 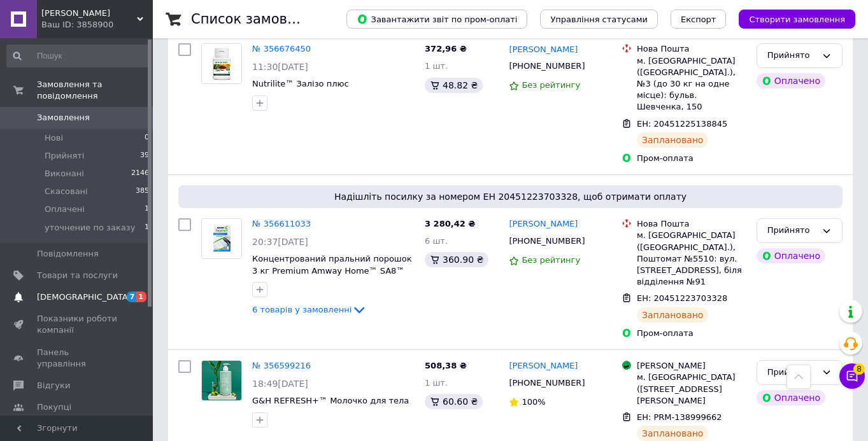 What do you see at coordinates (510, 197) in the screenshot?
I see `span: Надішліть посилку за номером ЕН 20451223703328, щоб отримати оплату` at bounding box center [510, 197].